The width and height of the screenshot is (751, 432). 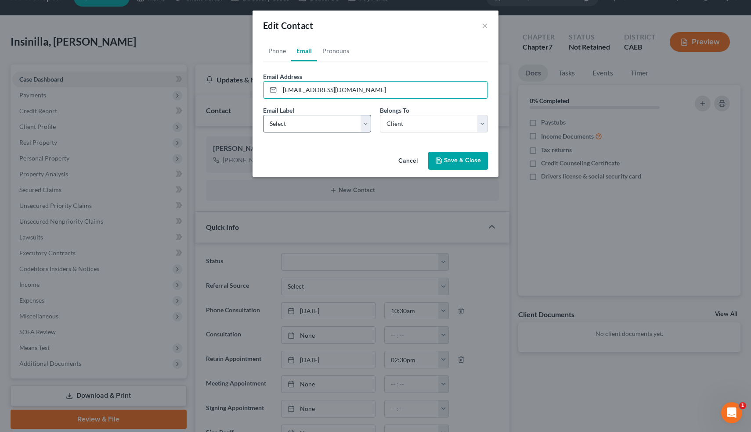 What do you see at coordinates (742, 406) in the screenshot?
I see `span: 1` at bounding box center [742, 406].